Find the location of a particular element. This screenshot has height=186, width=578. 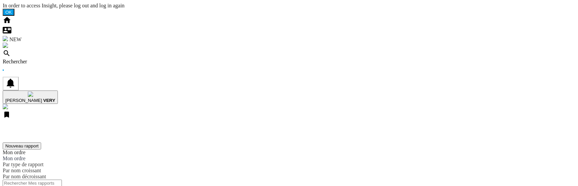

img: wise-card.svg is located at coordinates (5, 38).